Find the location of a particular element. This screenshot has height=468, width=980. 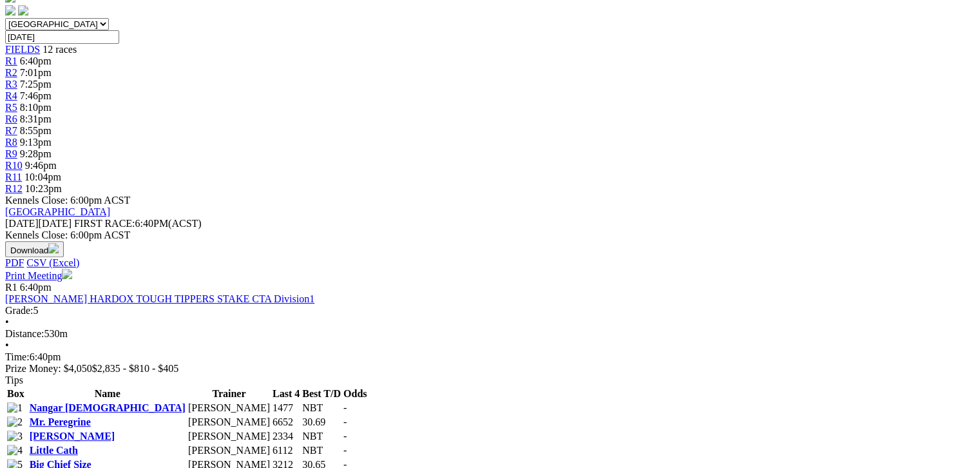

span: 8:31pm is located at coordinates (35, 118).